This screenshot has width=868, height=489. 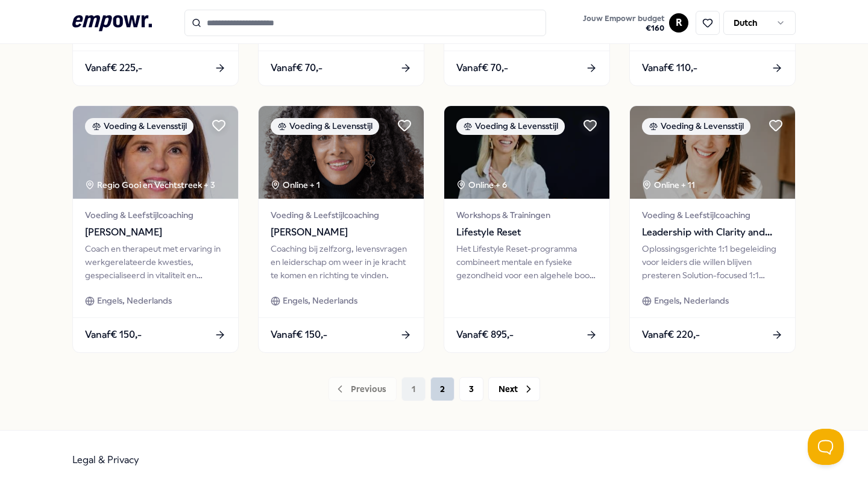 What do you see at coordinates (471, 389) in the screenshot?
I see `button: 3` at bounding box center [471, 389].